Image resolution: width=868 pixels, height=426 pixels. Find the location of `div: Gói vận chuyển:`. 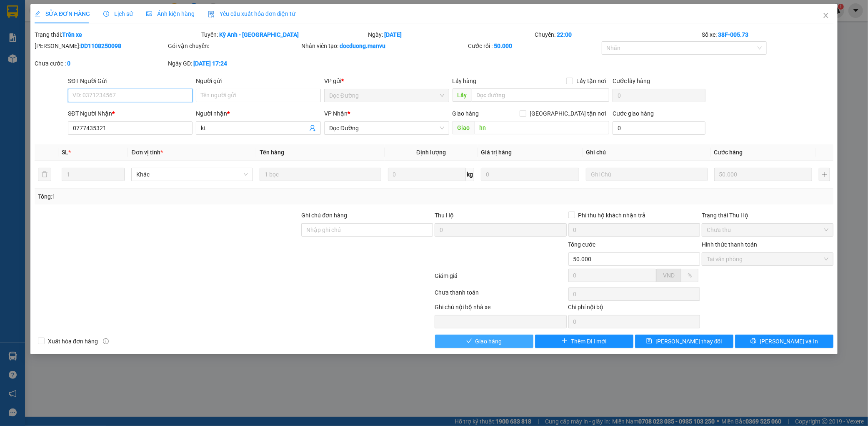

div: Gói vận chuyển: is located at coordinates (234, 46).